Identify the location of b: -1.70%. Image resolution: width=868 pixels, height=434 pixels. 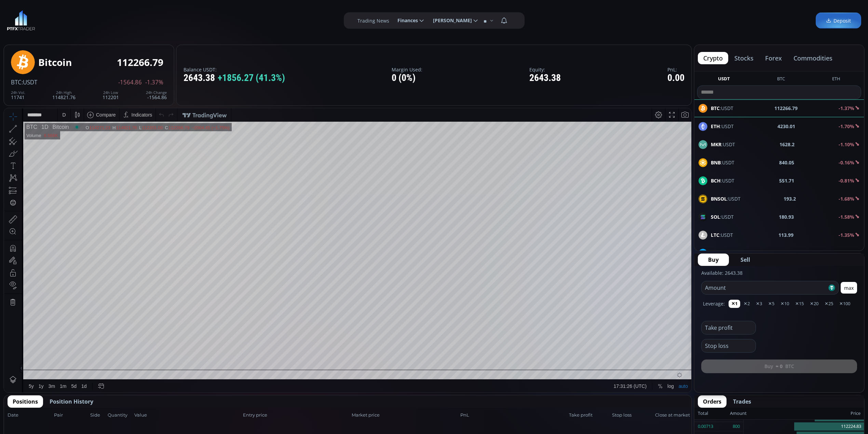
(847, 126).